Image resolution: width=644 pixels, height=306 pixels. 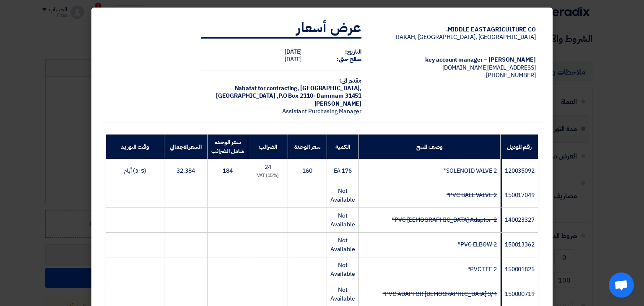 I want to click on span: 184, so click(x=228, y=170).